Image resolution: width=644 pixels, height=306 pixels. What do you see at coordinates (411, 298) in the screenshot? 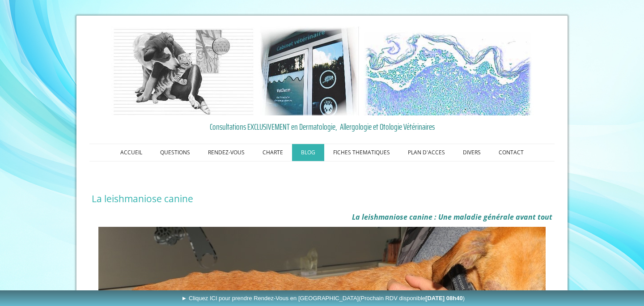
I see `span: (Prochain RDV disponible )` at bounding box center [411, 298].